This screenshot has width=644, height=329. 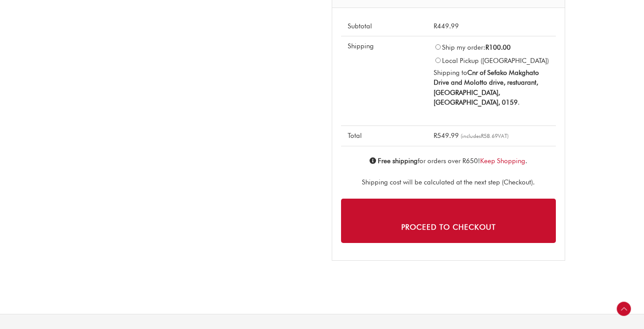 What do you see at coordinates (491, 88) in the screenshot?
I see `p: Shipping to .` at bounding box center [491, 88].